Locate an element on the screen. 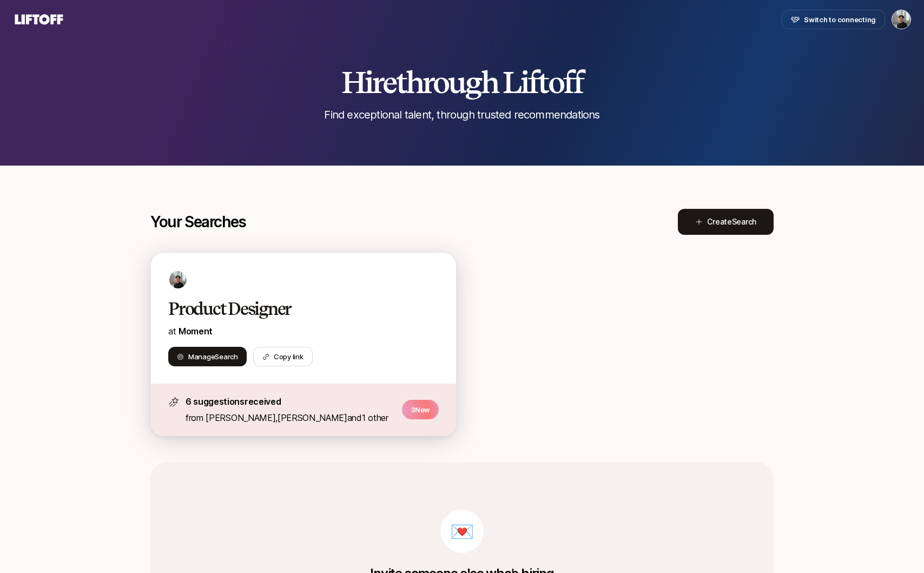 The width and height of the screenshot is (924, 573). p: 3 New is located at coordinates (420, 409).